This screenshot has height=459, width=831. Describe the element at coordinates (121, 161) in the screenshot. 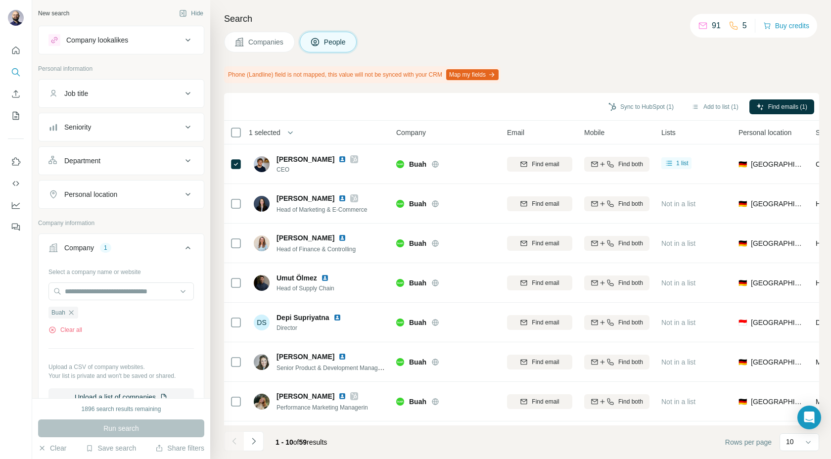

I see `button: Department` at that location.